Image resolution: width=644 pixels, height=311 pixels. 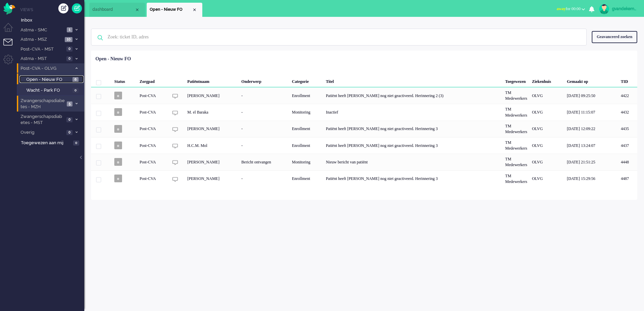 What do you see at coordinates (100, 38) in the screenshot?
I see `img: ic-search-icon.svg` at bounding box center [100, 38].